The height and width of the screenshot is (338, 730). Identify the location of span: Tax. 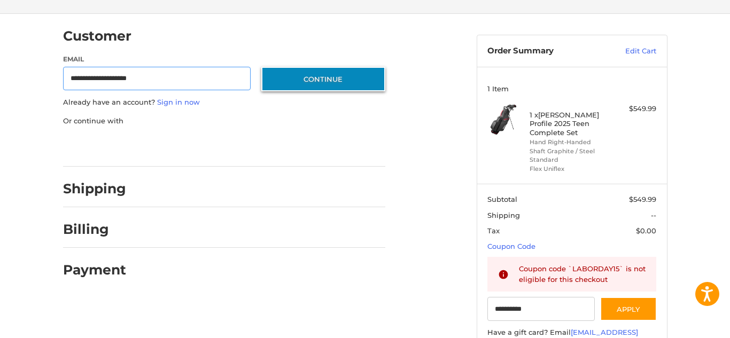
(493, 231).